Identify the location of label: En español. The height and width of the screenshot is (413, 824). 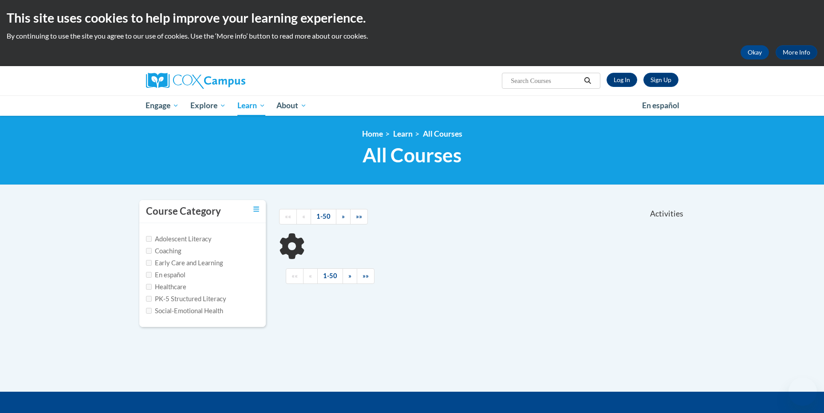
(165, 275).